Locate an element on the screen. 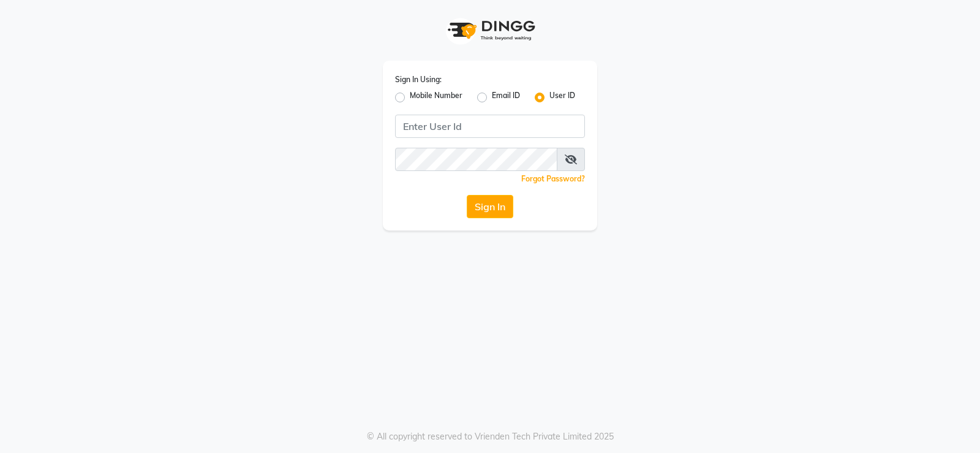 This screenshot has width=980, height=453. label: User ID is located at coordinates (562, 98).